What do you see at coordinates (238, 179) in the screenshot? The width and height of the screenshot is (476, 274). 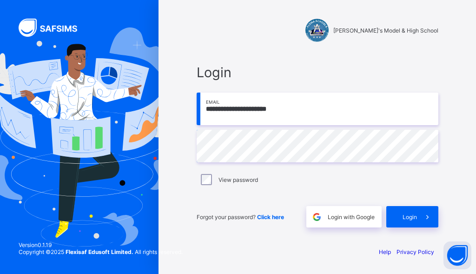 I see `label: View password` at bounding box center [238, 179].